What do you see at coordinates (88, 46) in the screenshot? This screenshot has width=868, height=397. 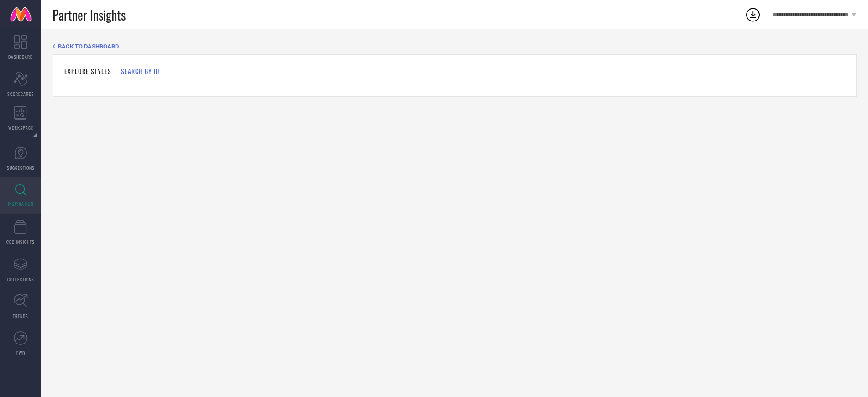 I see `span: BACK TO DASHBOARD` at bounding box center [88, 46].